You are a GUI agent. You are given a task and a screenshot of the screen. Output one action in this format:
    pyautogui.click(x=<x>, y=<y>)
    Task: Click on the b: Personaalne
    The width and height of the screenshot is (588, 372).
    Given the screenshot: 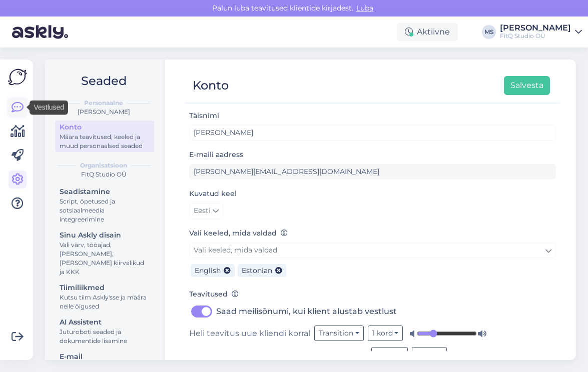 What is the action you would take?
    pyautogui.click(x=103, y=103)
    